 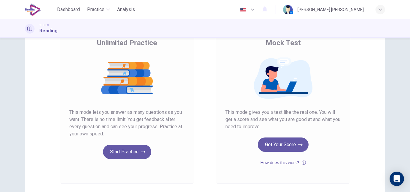 I want to click on button: Dashboard, so click(x=68, y=10).